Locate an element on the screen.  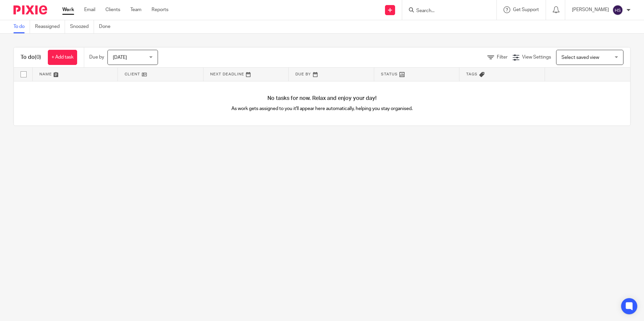
a: Reassigned is located at coordinates (50, 27).